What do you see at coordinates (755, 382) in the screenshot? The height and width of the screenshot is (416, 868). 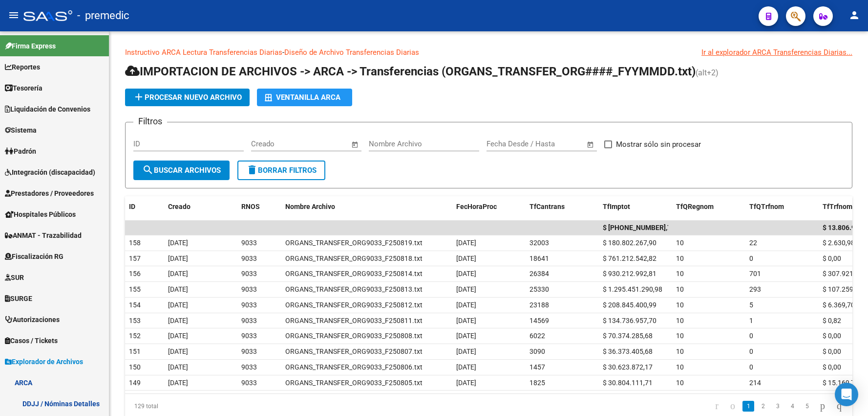 I see `span: 214` at bounding box center [755, 382].